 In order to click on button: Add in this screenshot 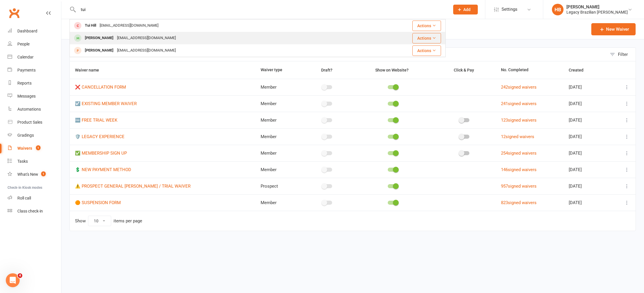, I will do `click(465, 10)`.